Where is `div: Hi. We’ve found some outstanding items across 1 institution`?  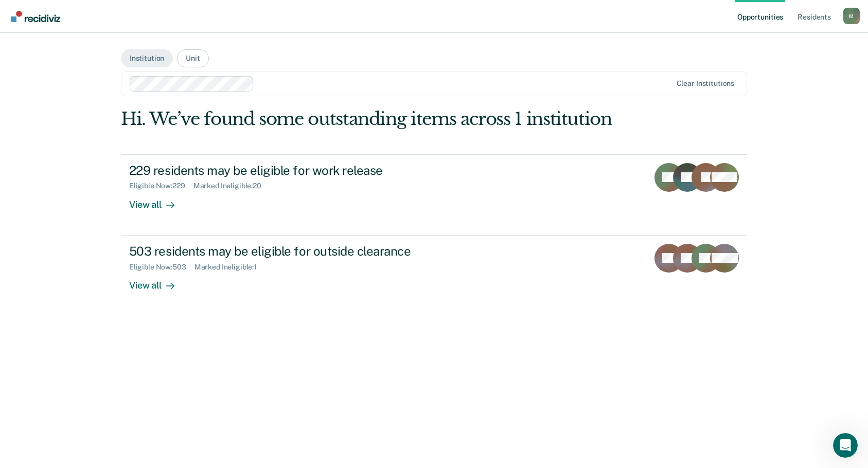 div: Hi. We’ve found some outstanding items across 1 institution is located at coordinates (372, 119).